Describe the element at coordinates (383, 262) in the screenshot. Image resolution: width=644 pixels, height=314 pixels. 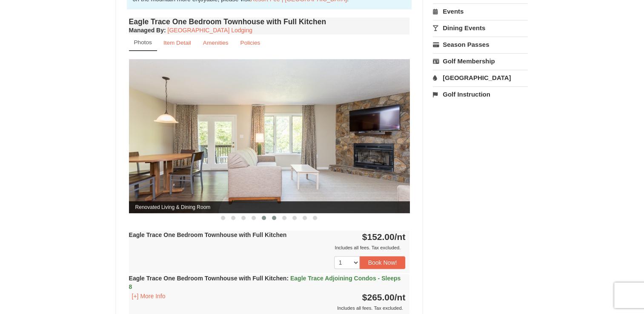
I see `button: Book Now!` at that location.